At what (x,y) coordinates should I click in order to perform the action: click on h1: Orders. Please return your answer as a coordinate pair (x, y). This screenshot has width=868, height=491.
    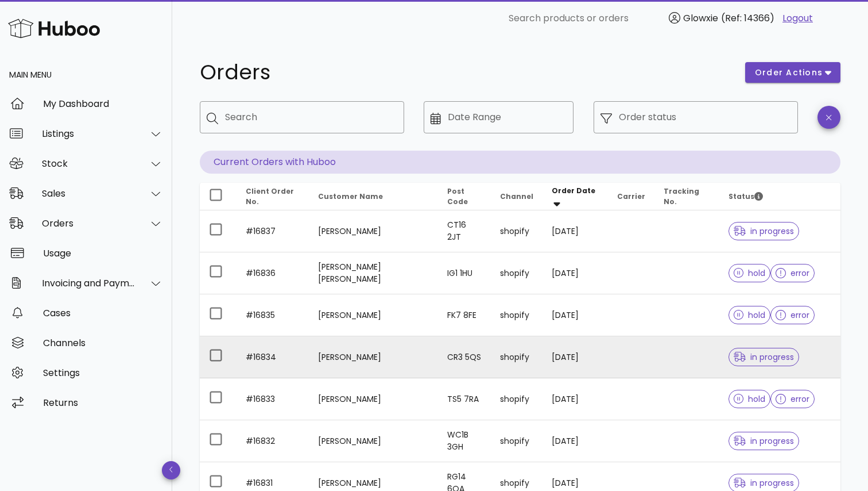
    Looking at the image, I should click on (465, 72).